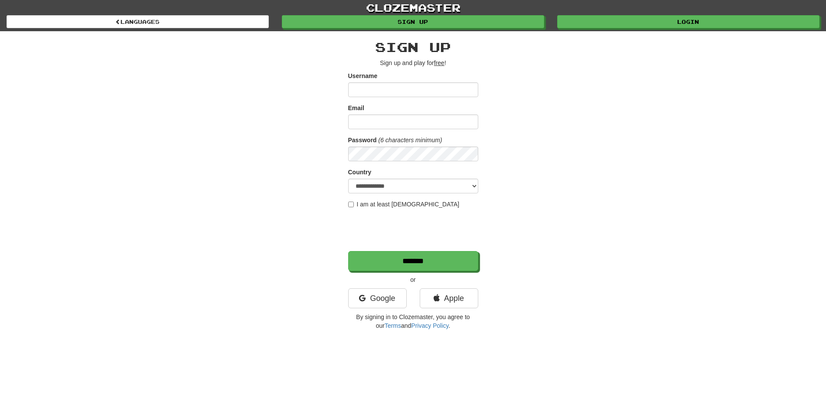  I want to click on label: Password, so click(363, 140).